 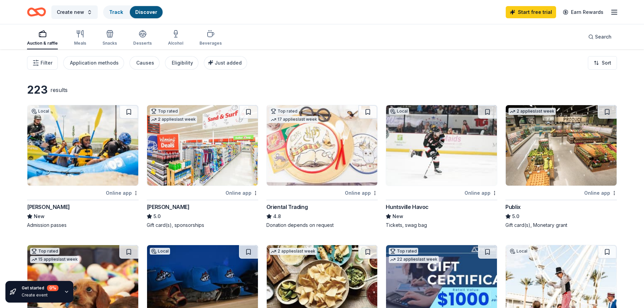 I want to click on a: Start free trial, so click(x=530, y=12).